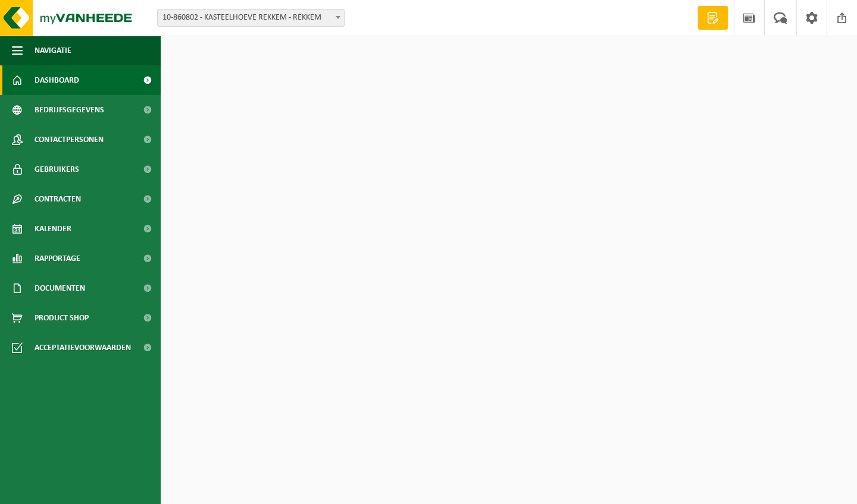 Image resolution: width=857 pixels, height=504 pixels. I want to click on span: Gebruikers, so click(57, 170).